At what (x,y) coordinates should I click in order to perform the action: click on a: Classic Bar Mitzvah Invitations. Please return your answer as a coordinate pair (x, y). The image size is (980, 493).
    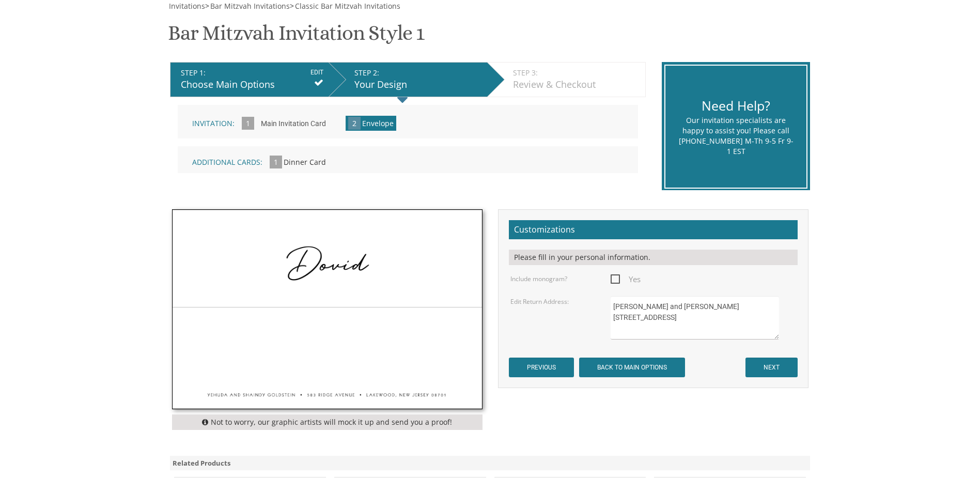
    Looking at the image, I should click on (347, 6).